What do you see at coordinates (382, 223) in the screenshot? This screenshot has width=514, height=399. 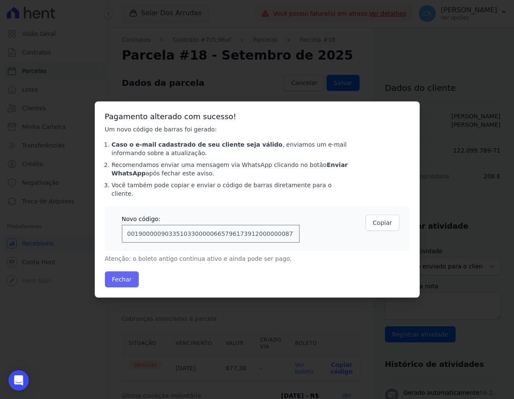 I see `button: Copiar` at bounding box center [382, 223].